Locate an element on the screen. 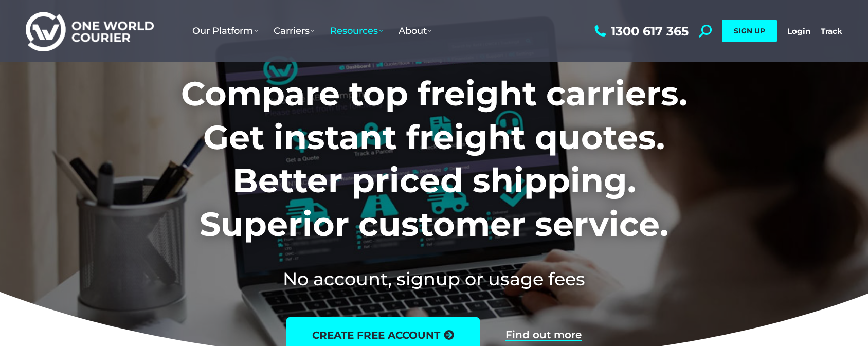  a: Track is located at coordinates (831, 31).